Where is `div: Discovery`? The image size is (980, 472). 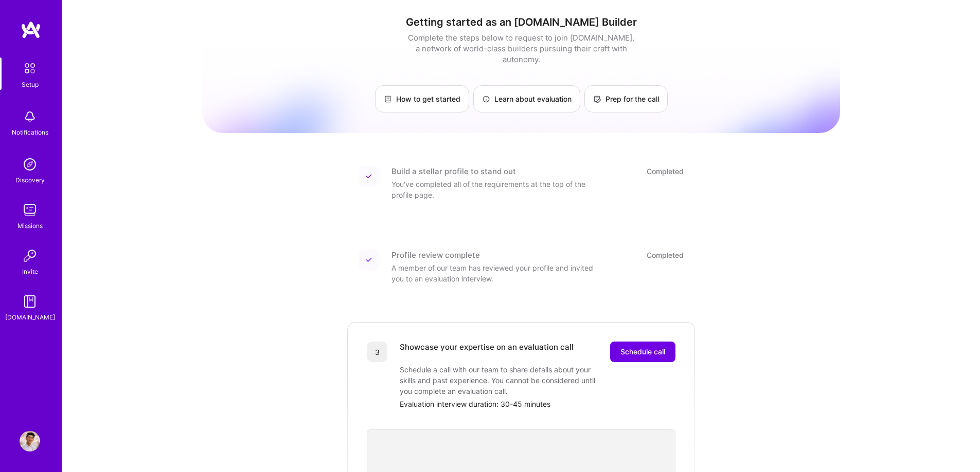
div: Discovery is located at coordinates (30, 180).